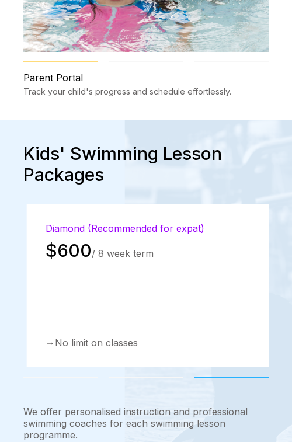 This screenshot has width=292, height=442. I want to click on h2: Kids' Swimming Lesson Packages, so click(146, 164).